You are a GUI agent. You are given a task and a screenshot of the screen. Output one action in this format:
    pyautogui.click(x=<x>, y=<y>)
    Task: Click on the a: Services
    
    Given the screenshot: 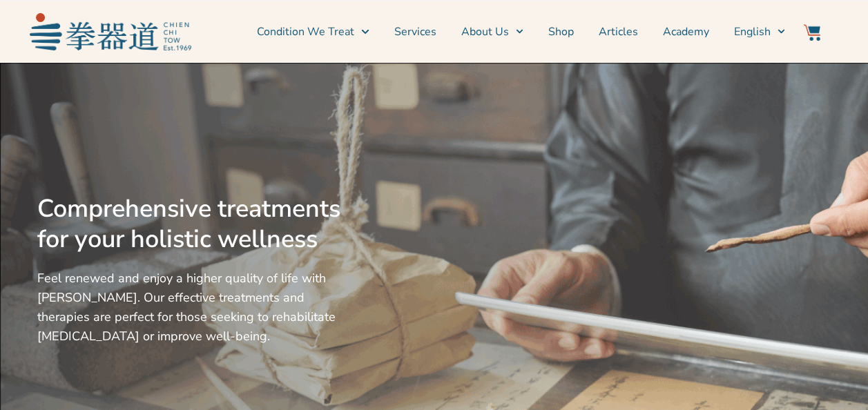 What is the action you would take?
    pyautogui.click(x=415, y=32)
    